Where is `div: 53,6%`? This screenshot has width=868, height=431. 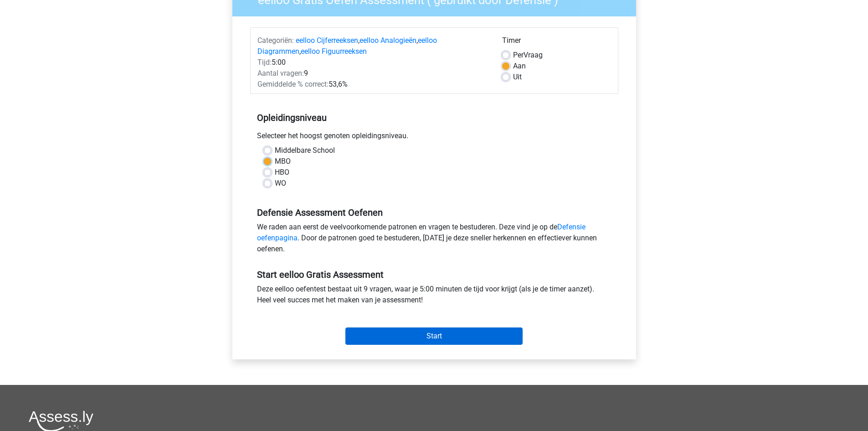 div: 53,6% is located at coordinates (373, 85).